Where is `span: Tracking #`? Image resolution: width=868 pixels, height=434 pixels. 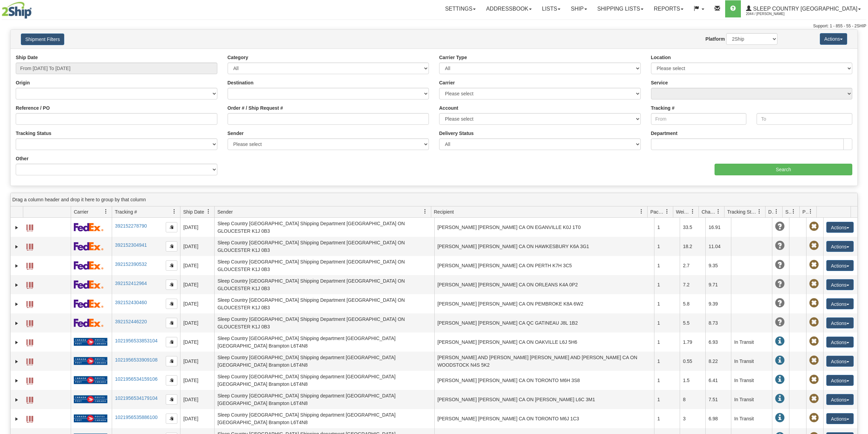
span: Tracking # is located at coordinates (126, 212).